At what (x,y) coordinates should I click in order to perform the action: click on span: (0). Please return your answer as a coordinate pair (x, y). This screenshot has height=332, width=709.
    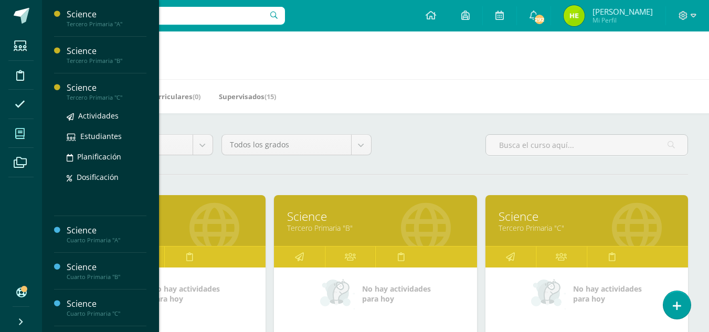
    Looking at the image, I should click on (196, 97).